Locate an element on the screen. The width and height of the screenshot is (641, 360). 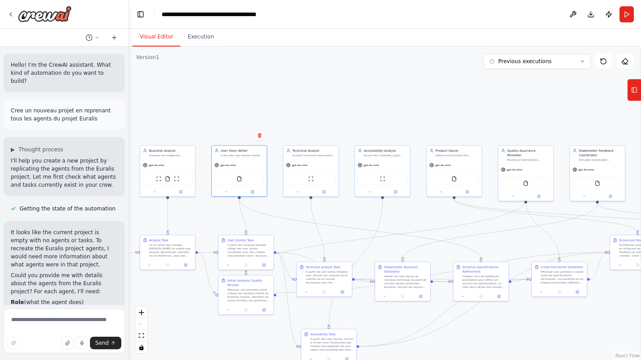
span: Previous executions is located at coordinates (525, 61).